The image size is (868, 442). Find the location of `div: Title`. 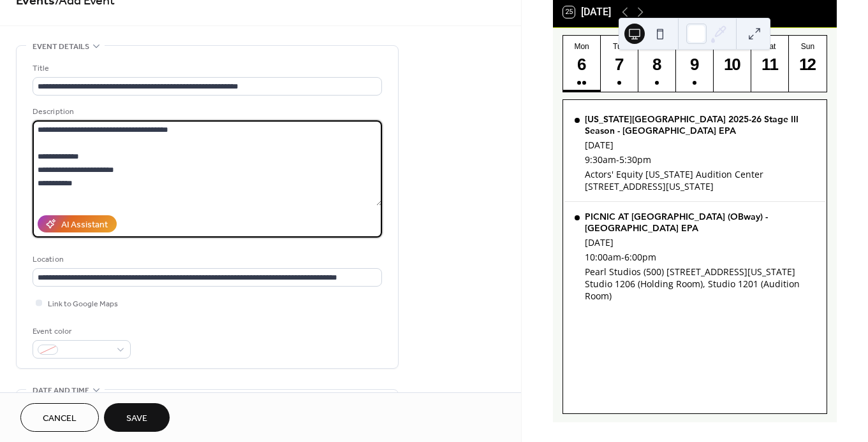

div: Title is located at coordinates (206, 68).